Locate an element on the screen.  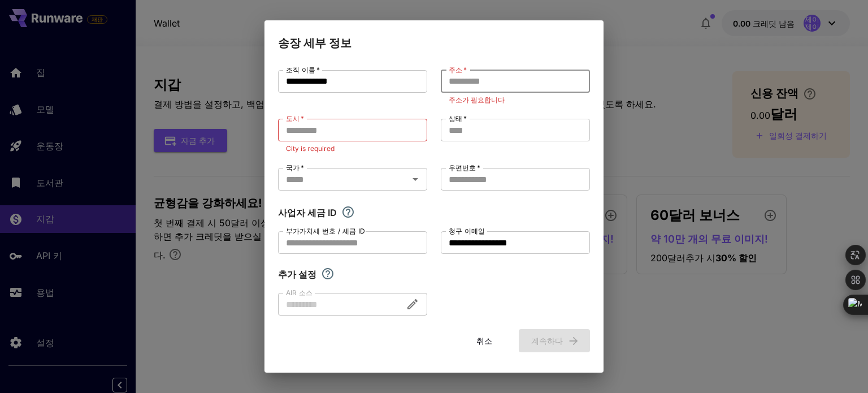
font: 국가 is located at coordinates (293, 167).